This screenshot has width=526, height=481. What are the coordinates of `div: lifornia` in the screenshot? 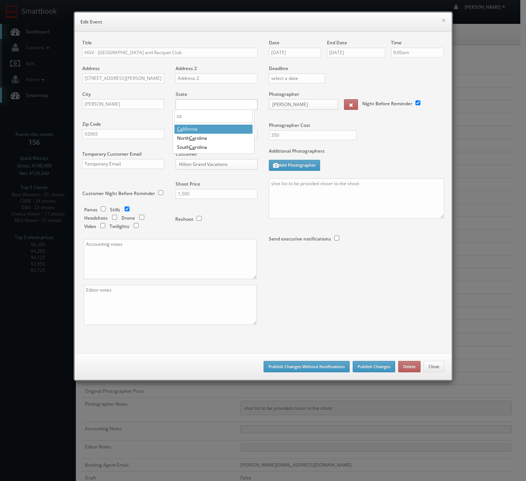 It's located at (213, 129).